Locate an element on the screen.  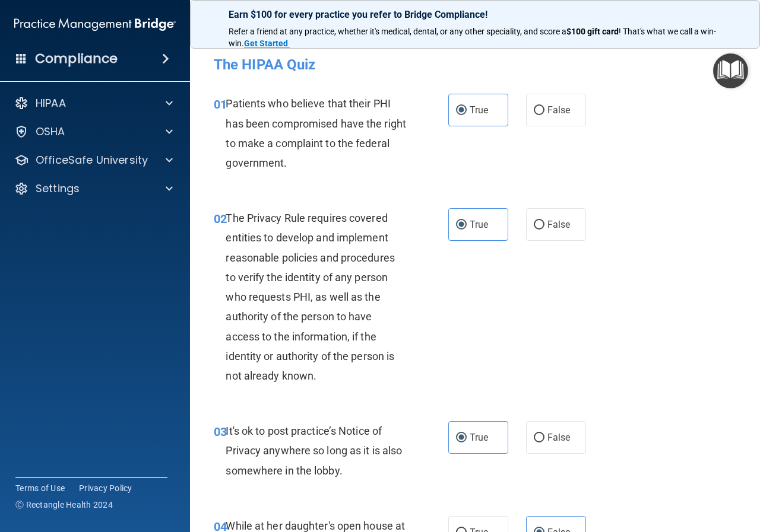
a: OSHA is located at coordinates (93, 132).